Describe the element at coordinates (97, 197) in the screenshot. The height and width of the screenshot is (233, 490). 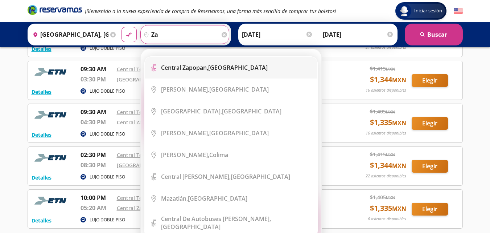
I see `p: 10:00 PM` at that location.